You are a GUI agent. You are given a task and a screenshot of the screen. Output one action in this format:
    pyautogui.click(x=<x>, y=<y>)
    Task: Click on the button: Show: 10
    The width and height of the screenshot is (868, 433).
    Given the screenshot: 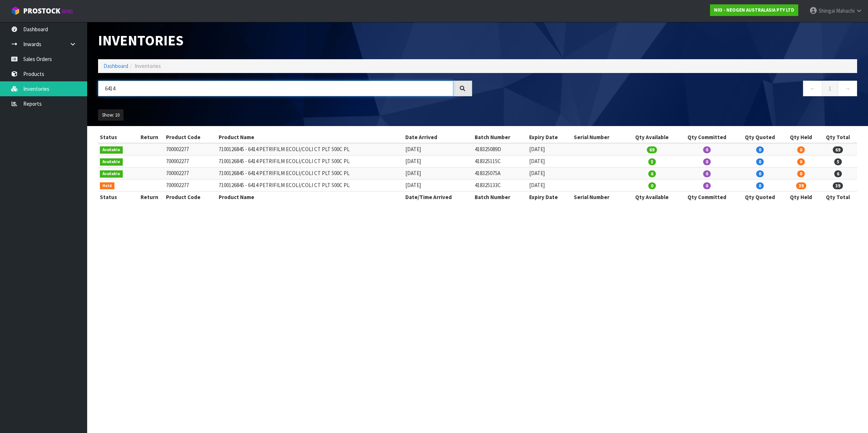 What is the action you would take?
    pyautogui.click(x=111, y=115)
    